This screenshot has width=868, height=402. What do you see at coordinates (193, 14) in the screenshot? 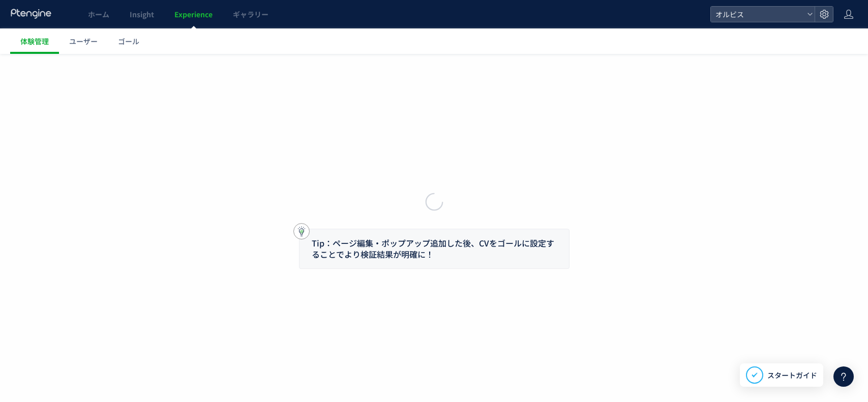
I see `span: Experience` at bounding box center [193, 14].